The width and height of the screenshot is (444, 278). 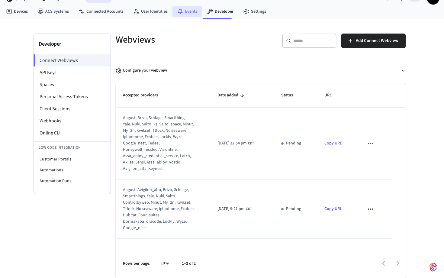 I want to click on span: Add Connect Webview, so click(x=377, y=41).